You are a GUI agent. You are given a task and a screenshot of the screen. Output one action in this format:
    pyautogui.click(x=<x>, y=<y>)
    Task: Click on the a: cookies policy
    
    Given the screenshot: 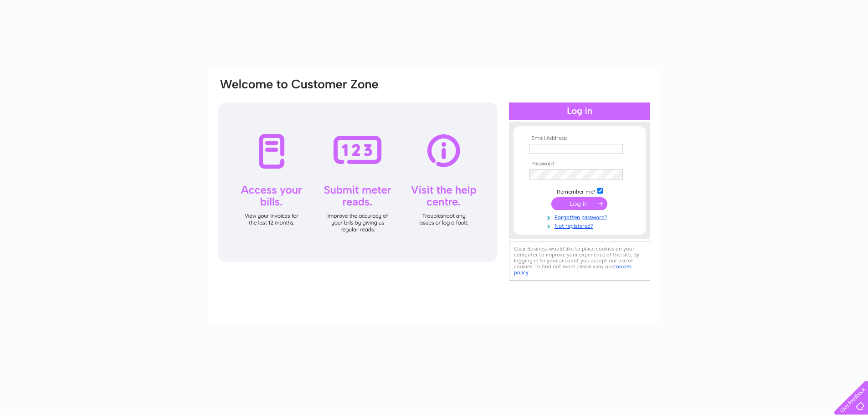 What is the action you would take?
    pyautogui.click(x=573, y=269)
    